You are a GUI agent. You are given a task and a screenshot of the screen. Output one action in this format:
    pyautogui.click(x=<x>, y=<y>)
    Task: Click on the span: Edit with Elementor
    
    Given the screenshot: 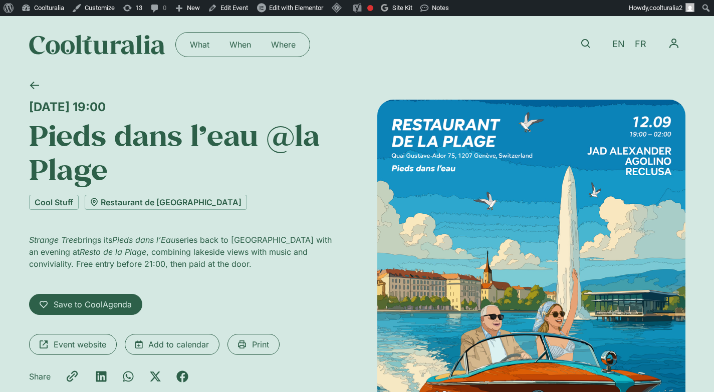 What is the action you would take?
    pyautogui.click(x=296, y=8)
    